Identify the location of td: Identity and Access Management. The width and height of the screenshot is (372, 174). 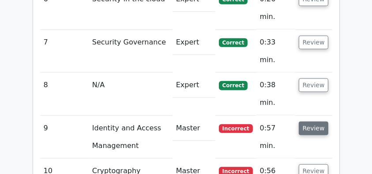
(131, 137).